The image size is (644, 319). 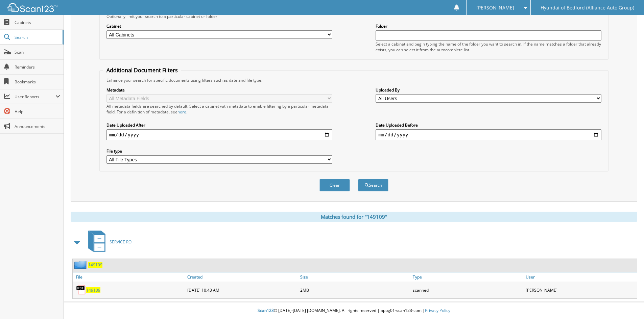 What do you see at coordinates (37, 67) in the screenshot?
I see `span: Reminders` at bounding box center [37, 67].